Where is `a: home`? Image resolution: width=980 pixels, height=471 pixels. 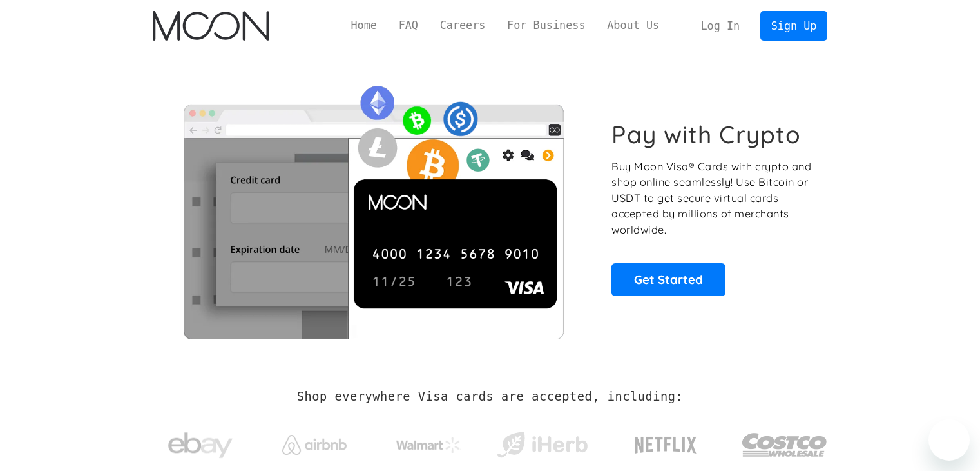
a: home is located at coordinates (211, 26).